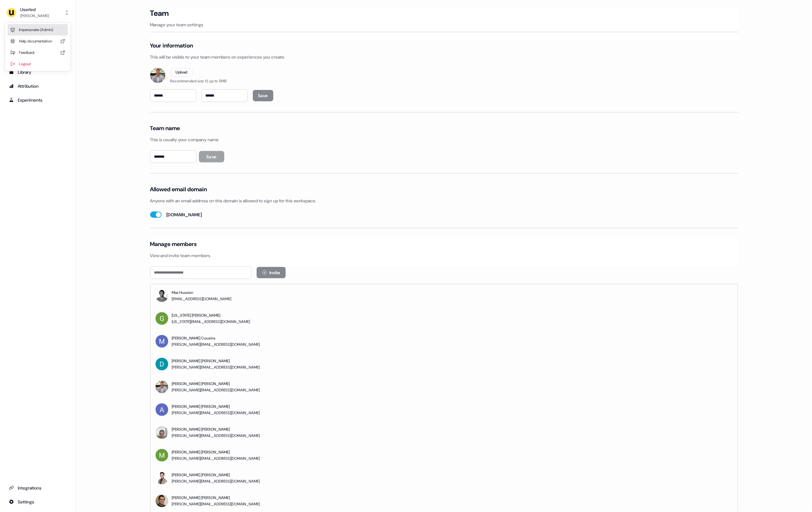  I want to click on div: Feedback, so click(38, 52).